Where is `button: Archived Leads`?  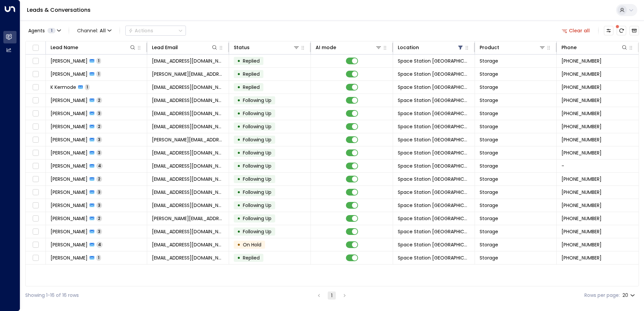 button: Archived Leads is located at coordinates (634, 31).